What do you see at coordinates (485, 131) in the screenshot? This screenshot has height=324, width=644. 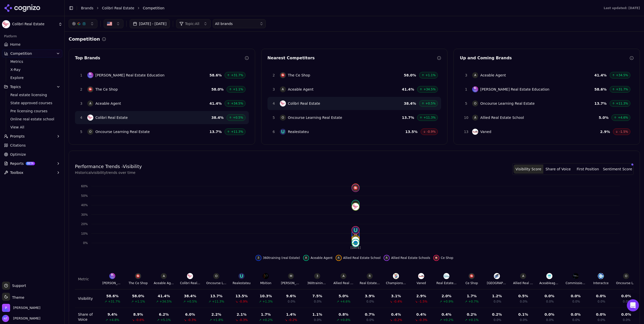 I see `span: Vaned` at bounding box center [485, 131].